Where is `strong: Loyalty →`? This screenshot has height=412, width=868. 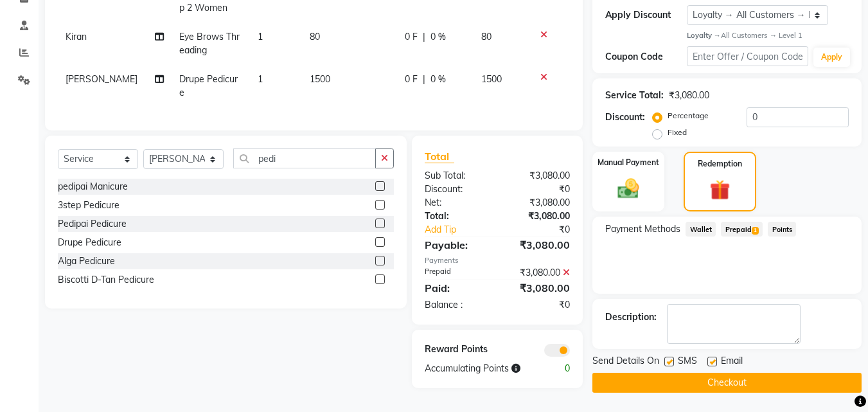 strong: Loyalty → is located at coordinates (703, 35).